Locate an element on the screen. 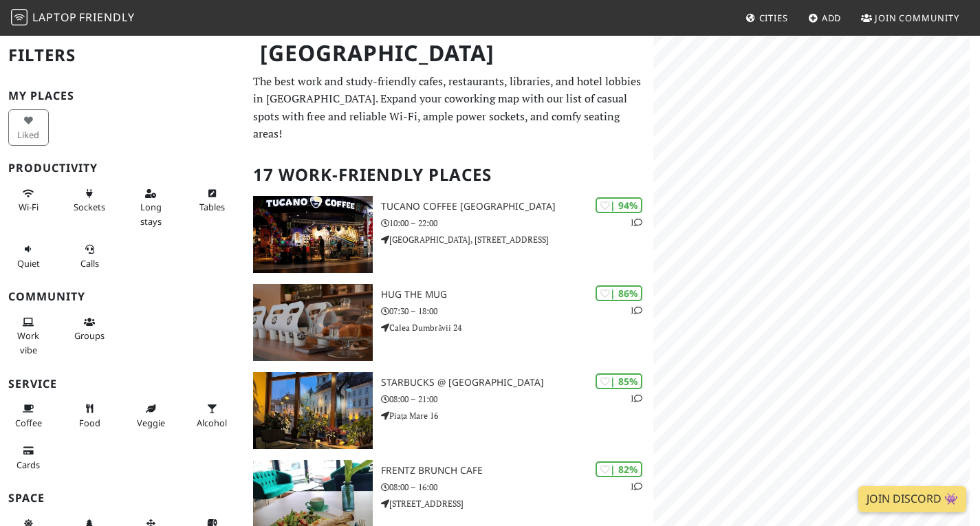 Image resolution: width=980 pixels, height=526 pixels. button: Calls is located at coordinates (89, 256).